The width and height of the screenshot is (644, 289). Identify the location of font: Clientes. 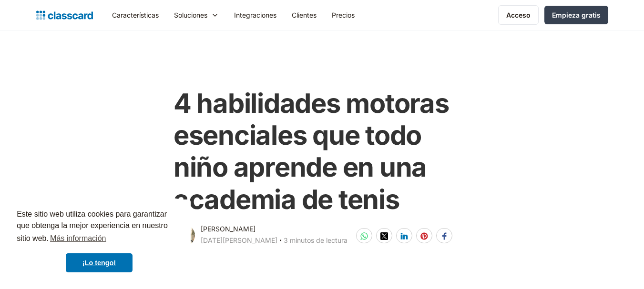
(304, 15).